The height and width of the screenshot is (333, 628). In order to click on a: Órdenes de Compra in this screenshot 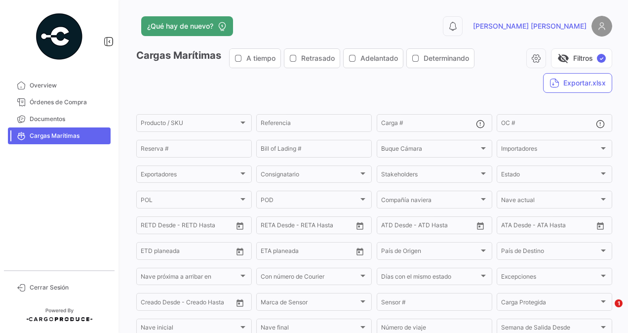, I will do `click(59, 102)`.